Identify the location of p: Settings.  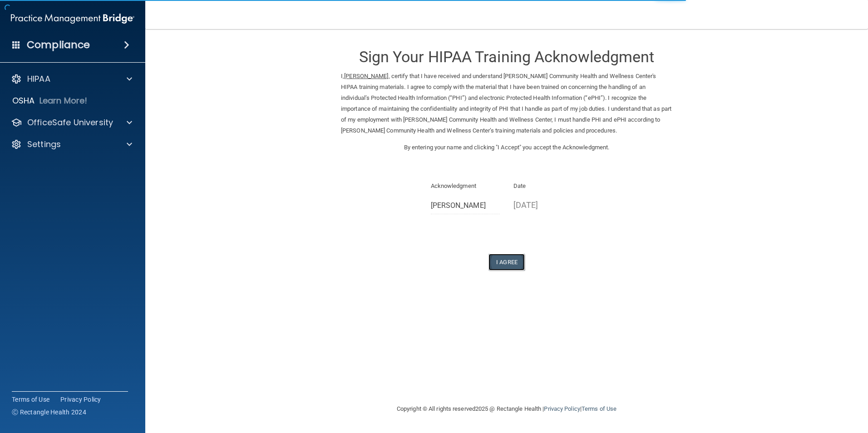
(44, 144).